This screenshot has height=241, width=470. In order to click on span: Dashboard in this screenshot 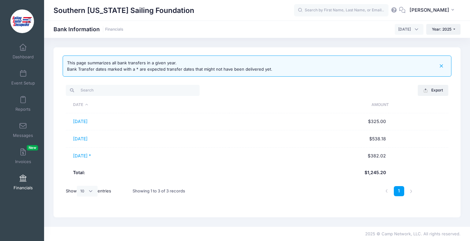, I will do `click(23, 57)`.